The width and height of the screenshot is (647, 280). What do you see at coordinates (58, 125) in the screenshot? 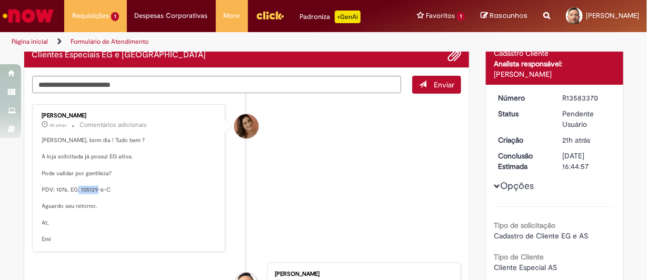
I see `time: 01/10/2025 11:04:07` at bounding box center [58, 125].